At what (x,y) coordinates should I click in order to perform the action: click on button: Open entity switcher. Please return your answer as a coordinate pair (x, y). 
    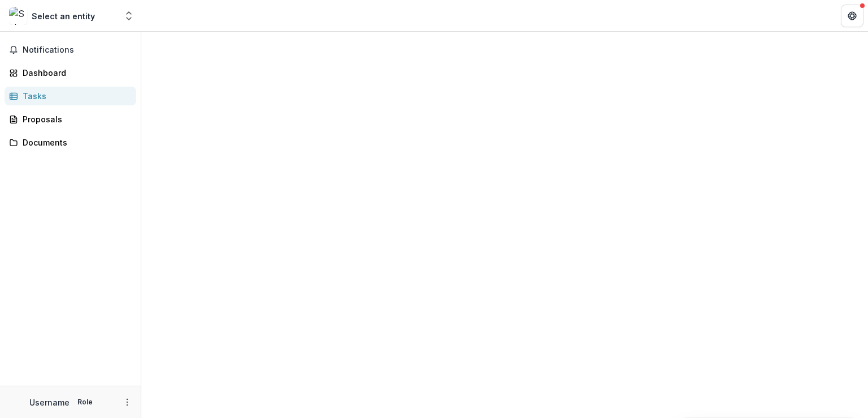
    Looking at the image, I should click on (129, 16).